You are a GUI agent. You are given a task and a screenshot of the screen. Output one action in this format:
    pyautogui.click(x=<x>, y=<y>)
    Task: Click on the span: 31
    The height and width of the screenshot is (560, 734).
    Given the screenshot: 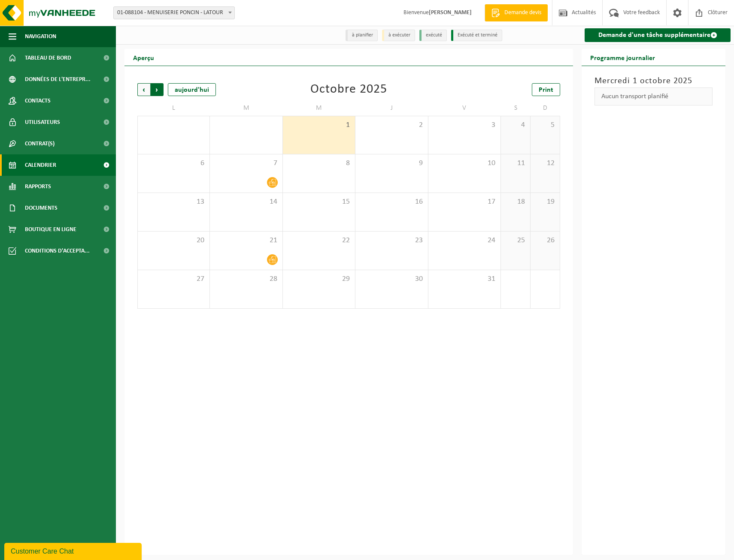 What is the action you would take?
    pyautogui.click(x=464, y=279)
    